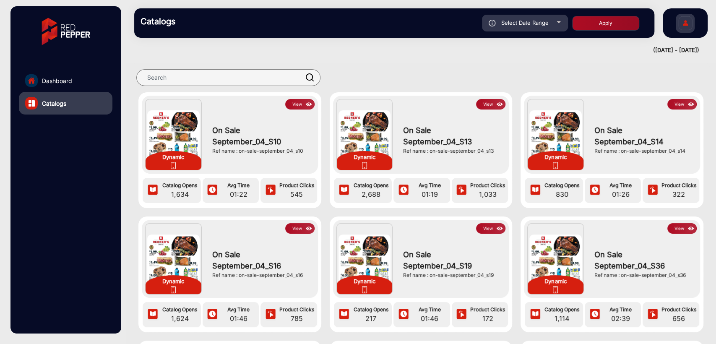 This screenshot has width=716, height=344. What do you see at coordinates (644, 151) in the screenshot?
I see `div: Ref name : on-sale-september_04_s14` at bounding box center [644, 151].